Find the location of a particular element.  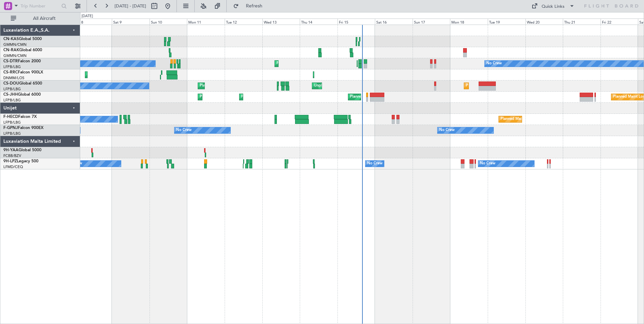

a: DNMM/LOS is located at coordinates (14, 78).